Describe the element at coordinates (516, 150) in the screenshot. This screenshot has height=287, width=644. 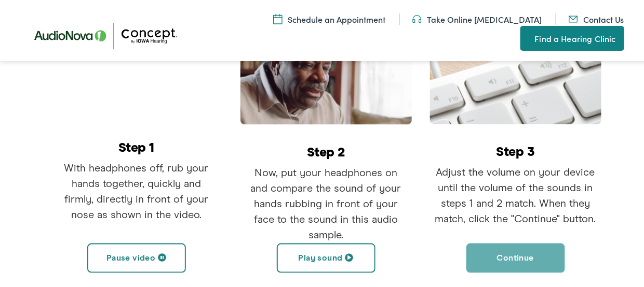
I see `h6: Step 3` at that location.